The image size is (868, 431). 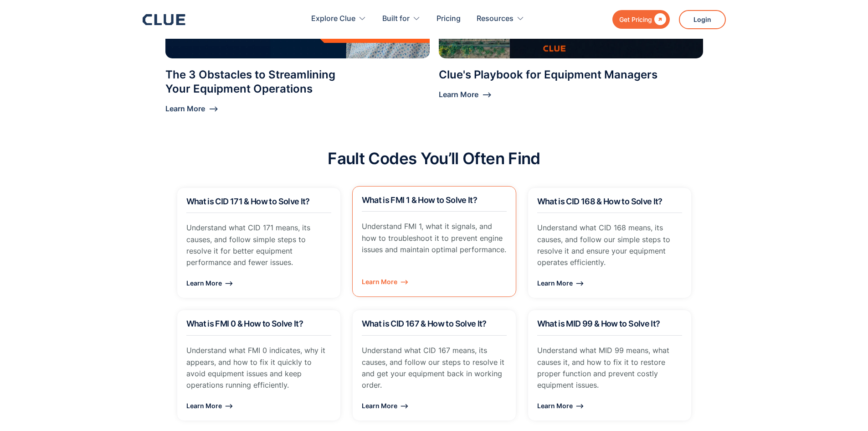 What do you see at coordinates (259, 324) in the screenshot?
I see `h2: What is FMI 0 & How to Solve It?` at bounding box center [259, 324].